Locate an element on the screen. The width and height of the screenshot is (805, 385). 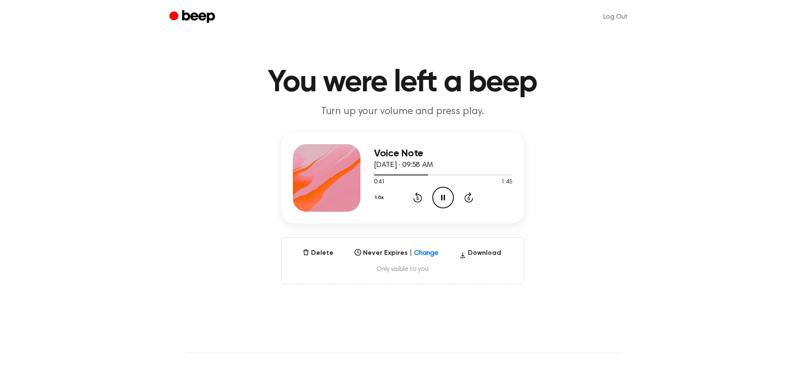
button: 1.0x is located at coordinates (380, 198).